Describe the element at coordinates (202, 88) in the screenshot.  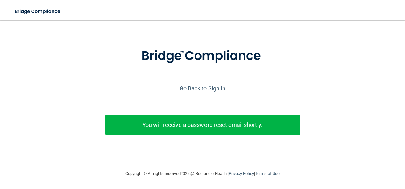
I see `a: Go Back to Sign In` at that location.